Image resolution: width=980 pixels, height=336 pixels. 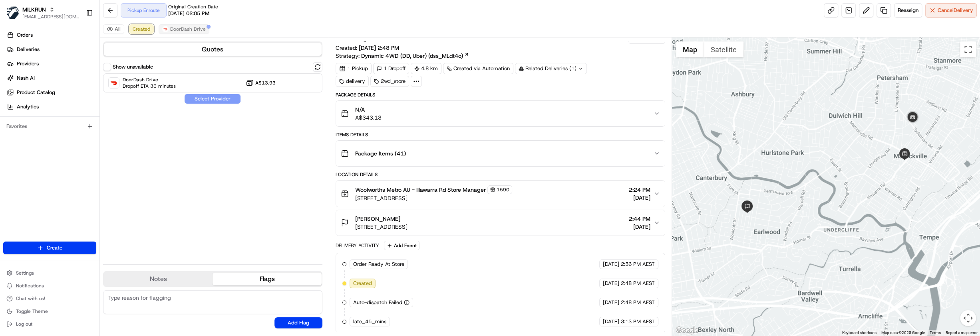 What do you see at coordinates (352, 81) in the screenshot?
I see `div: delivery` at bounding box center [352, 81].